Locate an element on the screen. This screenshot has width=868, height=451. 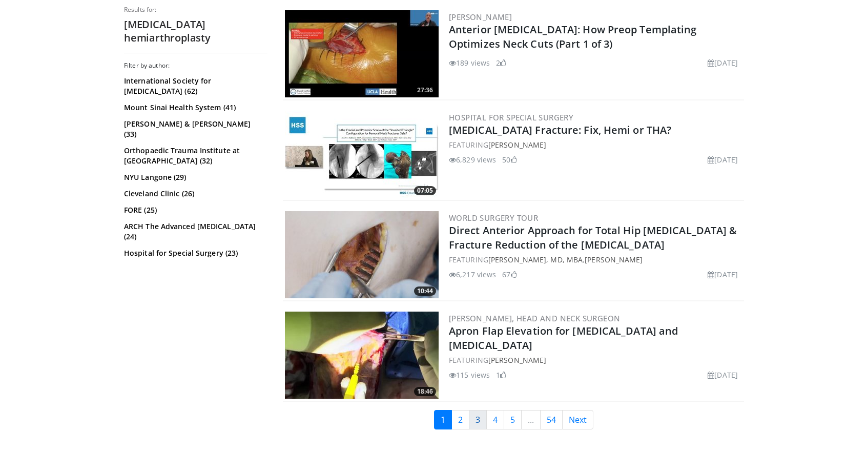
h3: Filter by author: is located at coordinates (196, 66).